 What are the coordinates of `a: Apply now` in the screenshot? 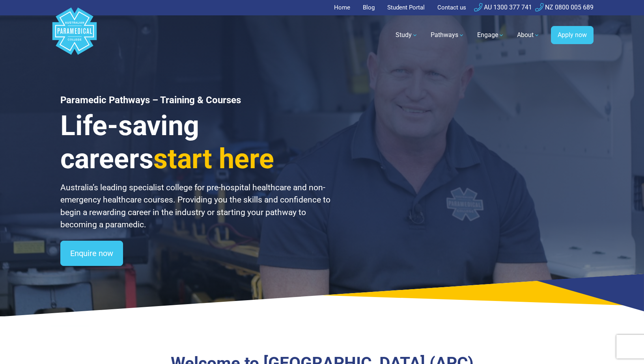 It's located at (572, 35).